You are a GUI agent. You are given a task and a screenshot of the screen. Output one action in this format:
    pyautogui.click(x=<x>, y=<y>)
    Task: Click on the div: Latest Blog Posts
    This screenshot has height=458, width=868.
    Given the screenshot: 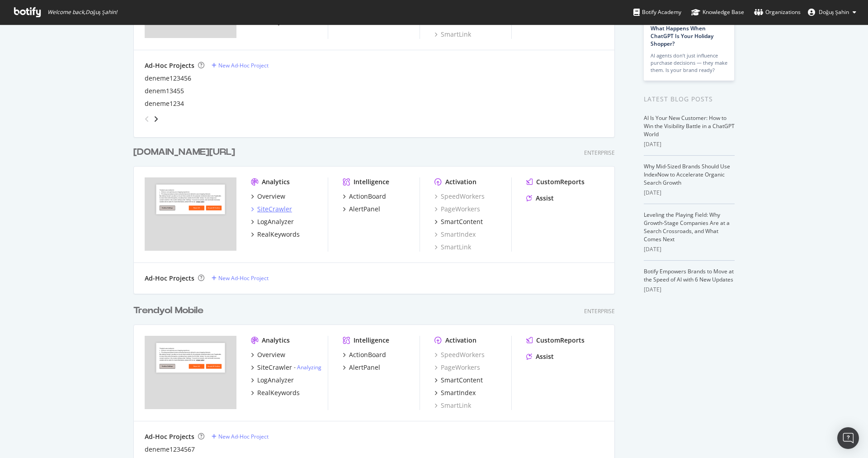 What is the action you would take?
    pyautogui.click(x=689, y=99)
    